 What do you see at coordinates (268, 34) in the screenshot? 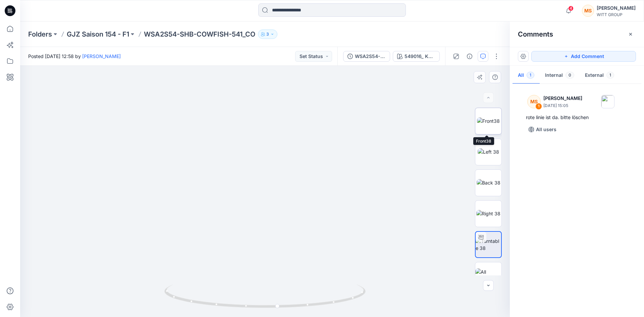
I see `p: 3` at bounding box center [268, 34].